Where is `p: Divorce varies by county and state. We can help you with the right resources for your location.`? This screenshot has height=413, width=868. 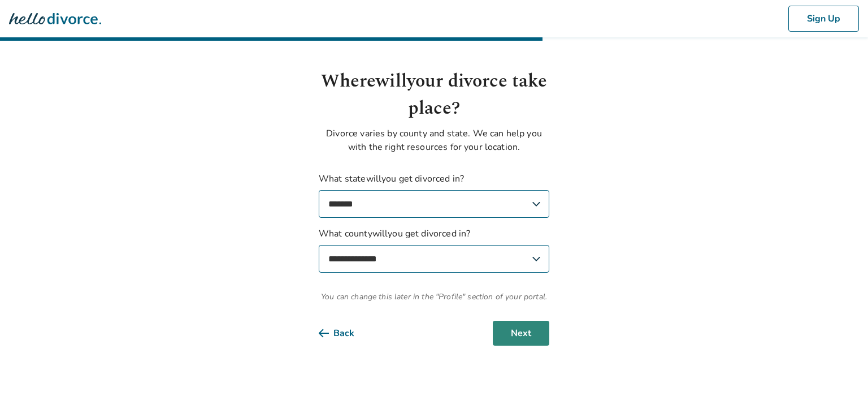 p: Divorce varies by county and state. We can help you with the right resources for your location. is located at coordinates (434, 140).